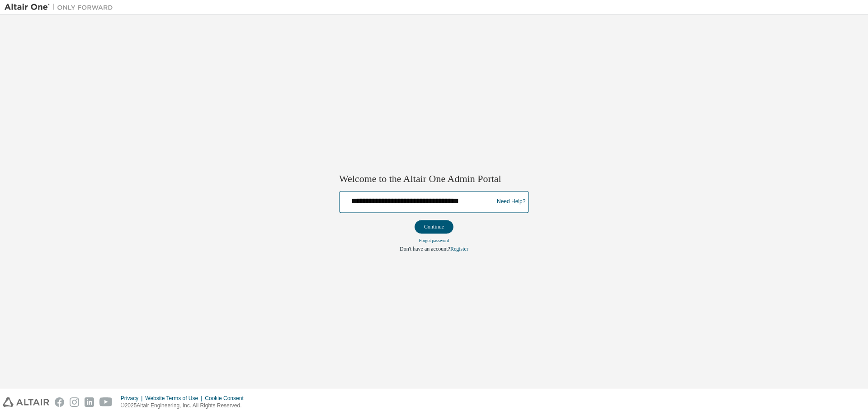 The height and width of the screenshot is (415, 868). I want to click on button: Continue, so click(434, 227).